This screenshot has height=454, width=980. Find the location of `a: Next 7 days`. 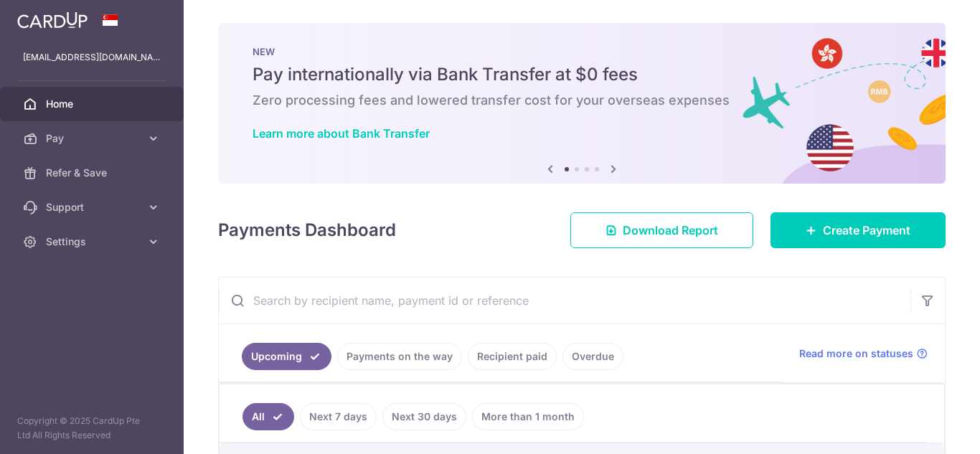

a: Next 7 days is located at coordinates (338, 417).